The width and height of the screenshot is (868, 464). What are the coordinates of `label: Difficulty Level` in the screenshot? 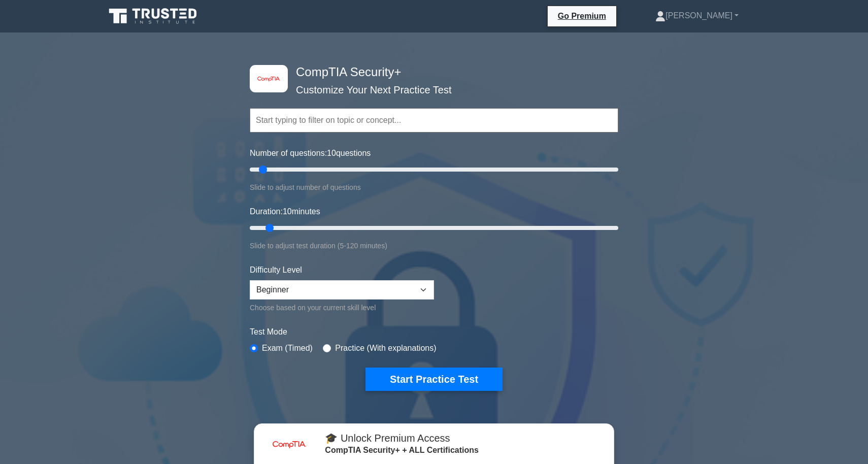 It's located at (276, 270).